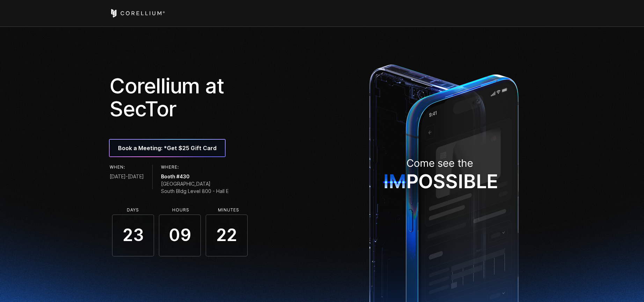 This screenshot has height=302, width=644. Describe the element at coordinates (195, 167) in the screenshot. I see `h6: Where:` at that location.